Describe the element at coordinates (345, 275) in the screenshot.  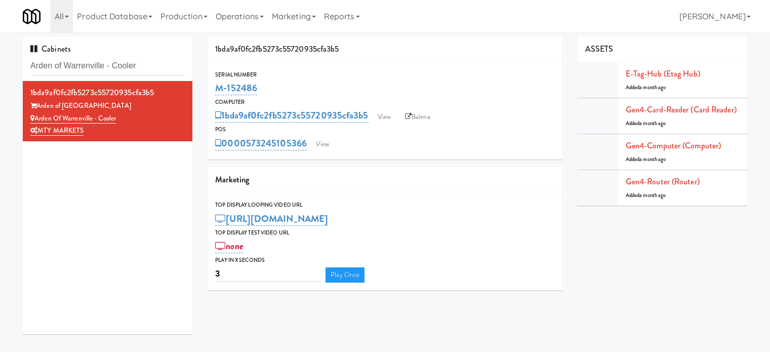
I see `a: Play Once` at that location.